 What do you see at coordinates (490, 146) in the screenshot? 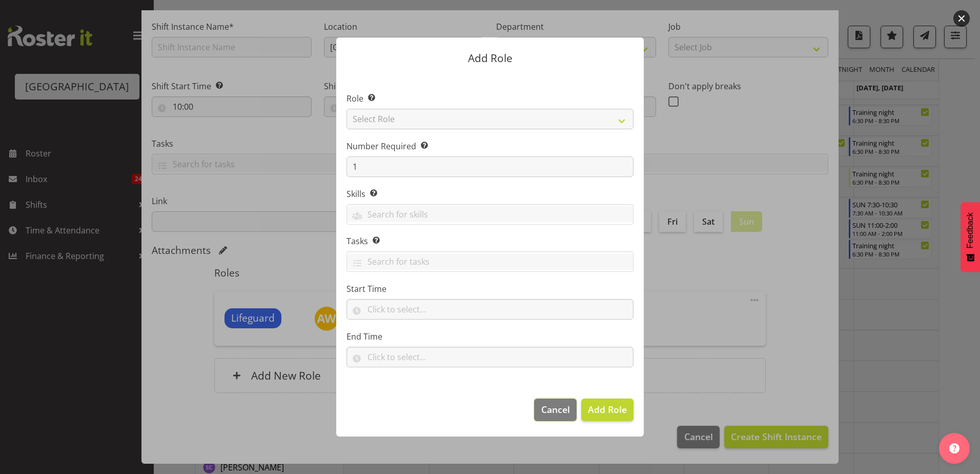
I see `label: Number Required` at bounding box center [490, 146].